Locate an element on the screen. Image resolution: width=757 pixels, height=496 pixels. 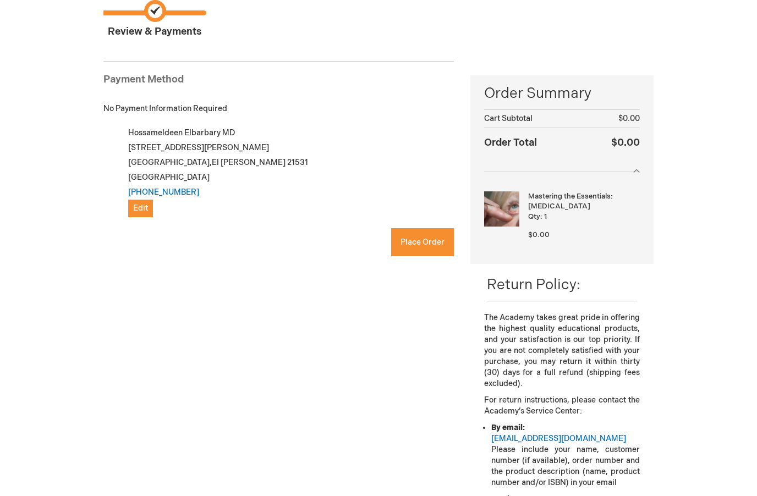
p: The Academy takes great pride in offering the highest quality educational products, and your sati... is located at coordinates (562, 351).